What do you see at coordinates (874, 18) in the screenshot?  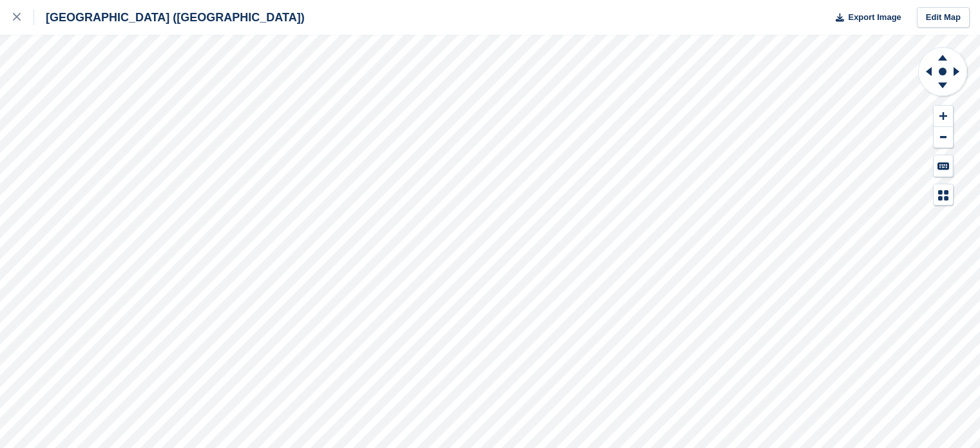 I see `span: Export Image` at bounding box center [874, 18].